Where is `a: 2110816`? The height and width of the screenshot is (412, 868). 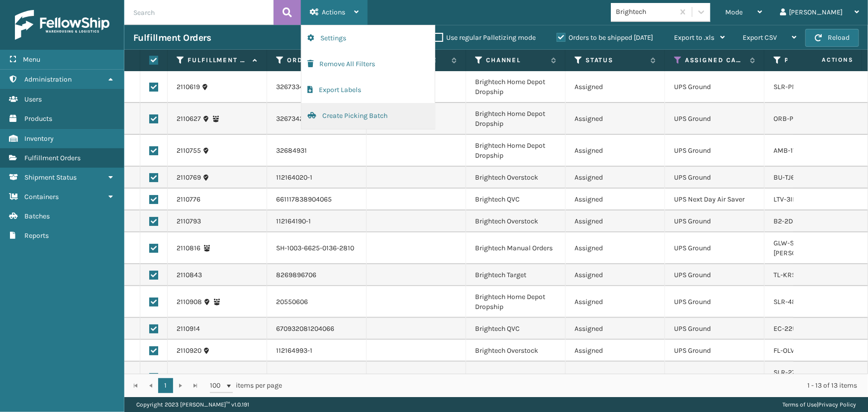 a: 2110816 is located at coordinates (189, 248).